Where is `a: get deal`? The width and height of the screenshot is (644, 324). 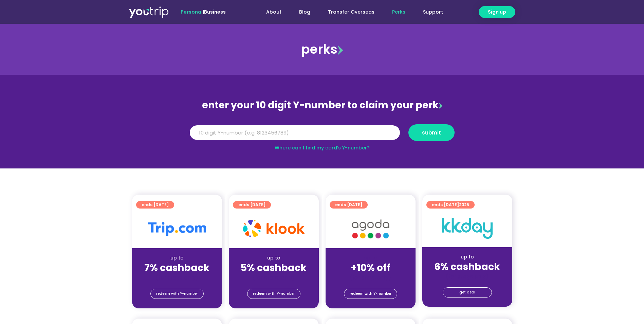 a: get deal is located at coordinates (467, 293).